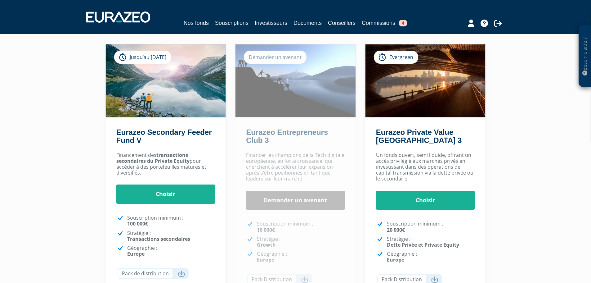 This screenshot has width=591, height=283. I want to click on a: Souscriptions, so click(232, 23).